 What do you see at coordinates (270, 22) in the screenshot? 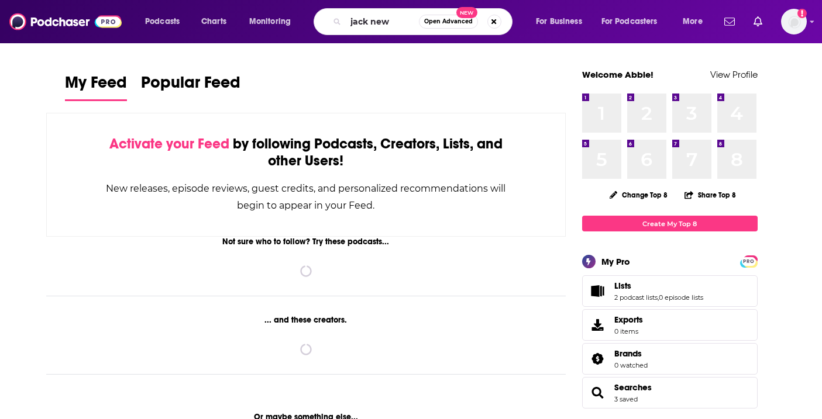
I see `span: Monitoring` at bounding box center [270, 22].